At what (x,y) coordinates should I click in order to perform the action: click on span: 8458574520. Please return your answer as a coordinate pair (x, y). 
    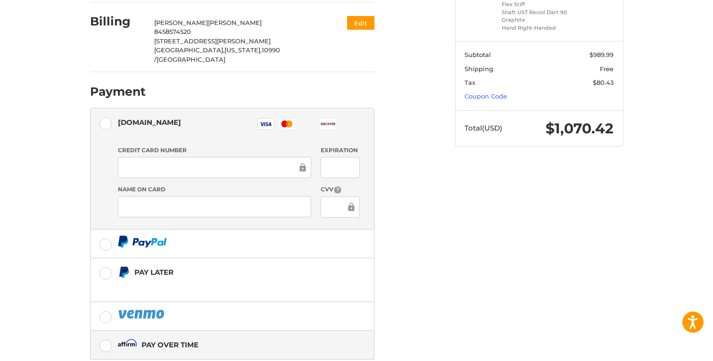
    Looking at the image, I should click on (173, 32).